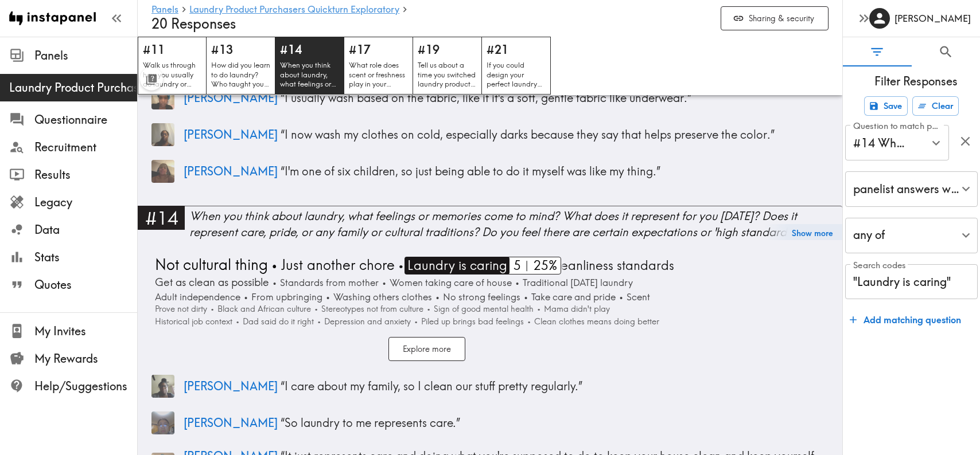  I want to click on a: #17What role does scent or freshness play in your laundry routine? Are there scents that feel nos..., so click(378, 66).